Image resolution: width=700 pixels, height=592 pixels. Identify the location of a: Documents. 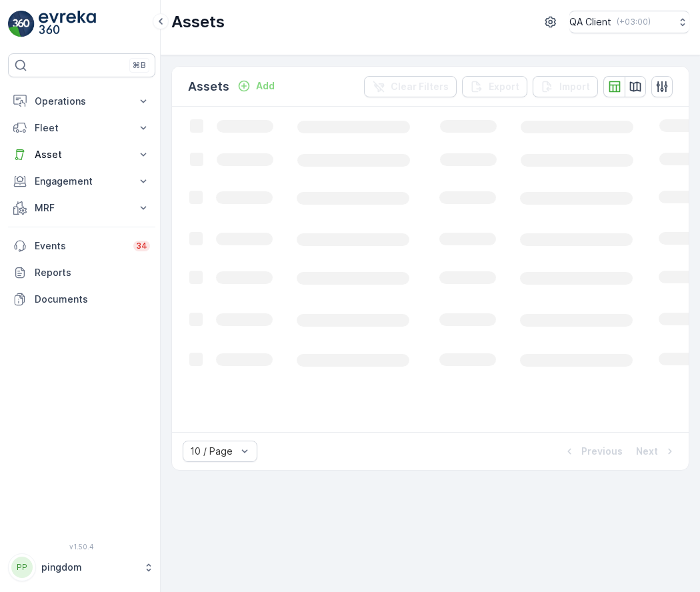
(82, 299).